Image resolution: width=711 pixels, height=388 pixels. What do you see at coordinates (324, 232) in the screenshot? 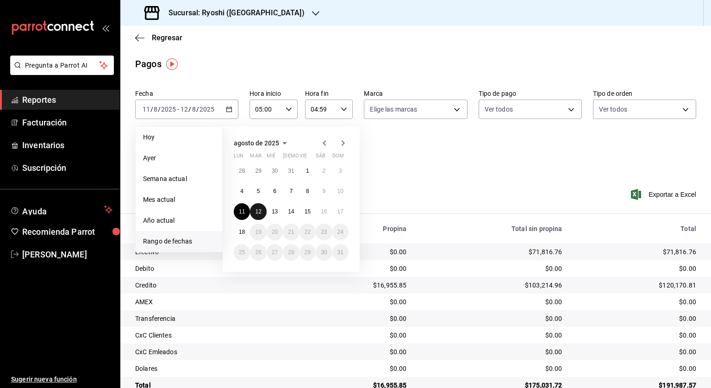
I see `button: 23 de agosto de 2025` at bounding box center [324, 232].